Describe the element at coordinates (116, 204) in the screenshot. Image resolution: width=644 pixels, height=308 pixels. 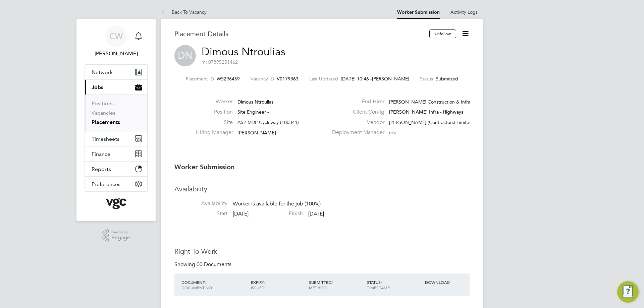
I see `a: Go to home page` at that location.